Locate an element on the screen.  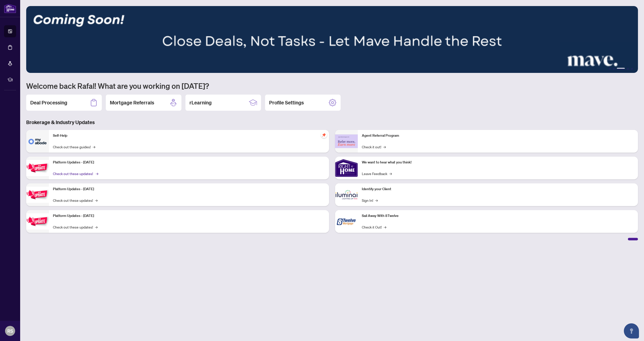
p: Self-Help is located at coordinates (189, 135).